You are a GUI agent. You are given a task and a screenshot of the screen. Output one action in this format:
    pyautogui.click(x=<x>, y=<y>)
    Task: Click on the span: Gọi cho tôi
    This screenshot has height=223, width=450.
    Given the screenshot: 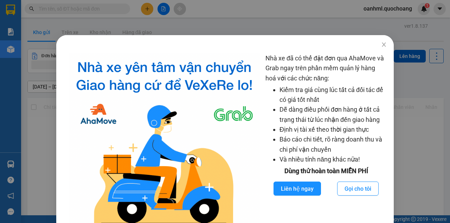 What is the action you would take?
    pyautogui.click(x=358, y=189)
    